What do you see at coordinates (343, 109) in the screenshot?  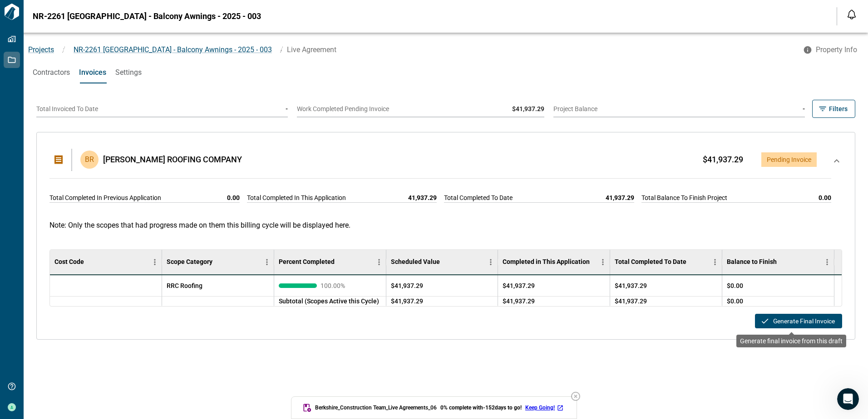 I see `span: Work Completed Pending Invoice` at bounding box center [343, 109].